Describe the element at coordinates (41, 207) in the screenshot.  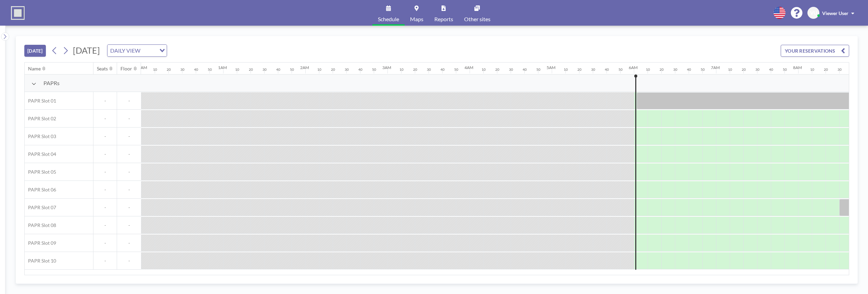
I see `span: PAPR Slot 07` at that location.